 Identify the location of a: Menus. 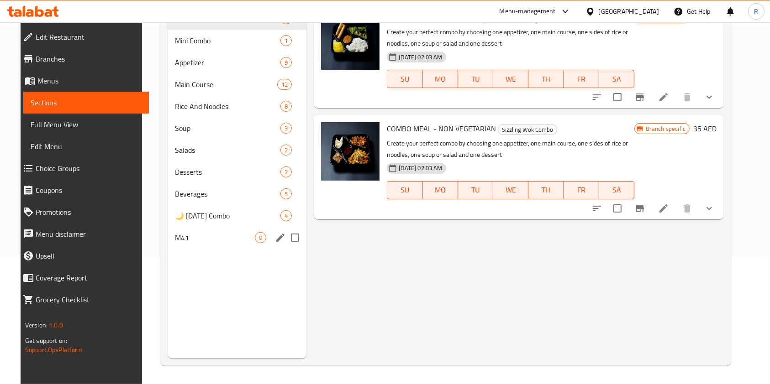
(82, 81).